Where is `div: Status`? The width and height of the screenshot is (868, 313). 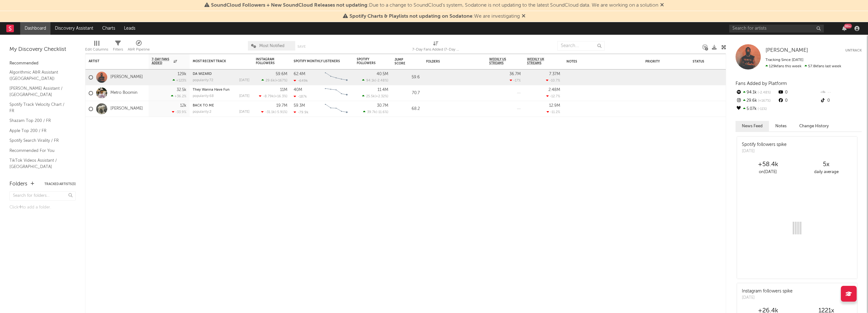 div: Status is located at coordinates (713, 62).